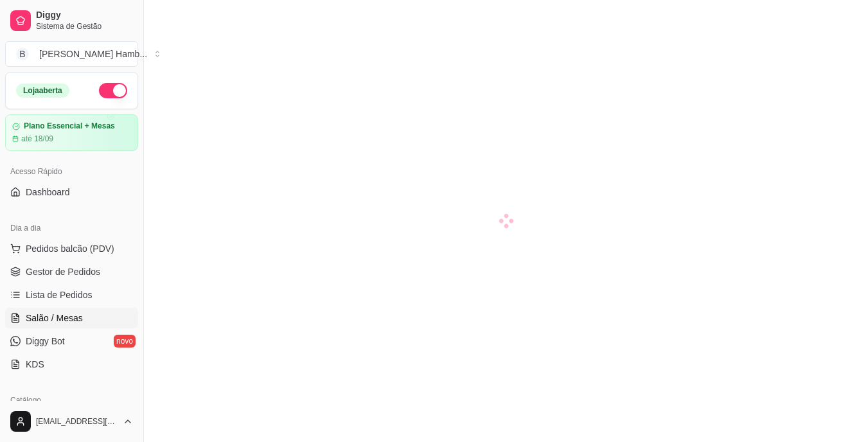 The width and height of the screenshot is (868, 442). What do you see at coordinates (71, 342) in the screenshot?
I see `a: Diggy Botnovo` at bounding box center [71, 342].